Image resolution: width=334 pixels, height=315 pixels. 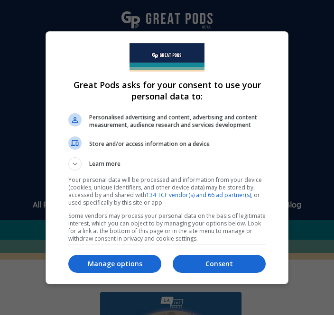 I want to click on span: Store and/or access information on a device, so click(x=177, y=144).